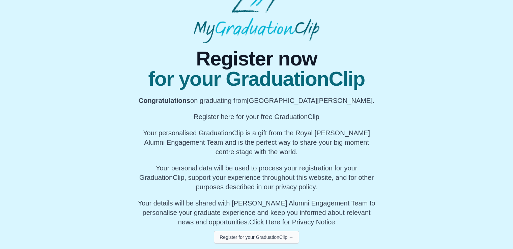  I want to click on span: Register now, so click(256, 59).